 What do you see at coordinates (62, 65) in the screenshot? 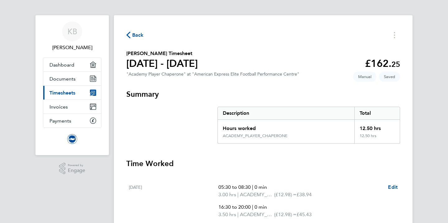
I see `span: Dashboard` at bounding box center [62, 65].